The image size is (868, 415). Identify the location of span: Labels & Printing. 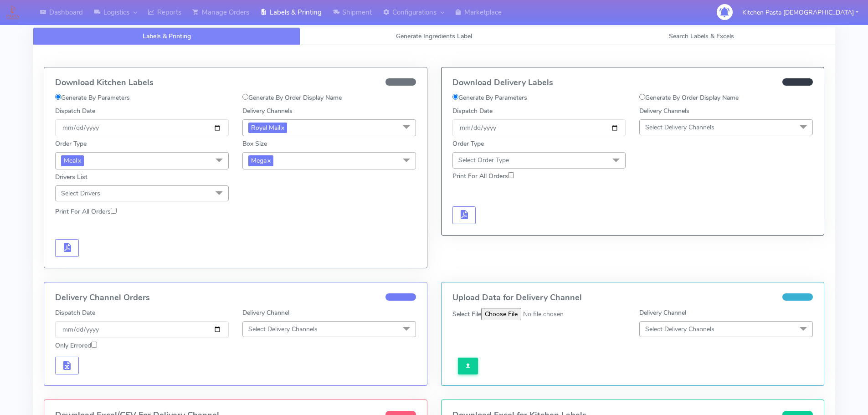
(167, 36).